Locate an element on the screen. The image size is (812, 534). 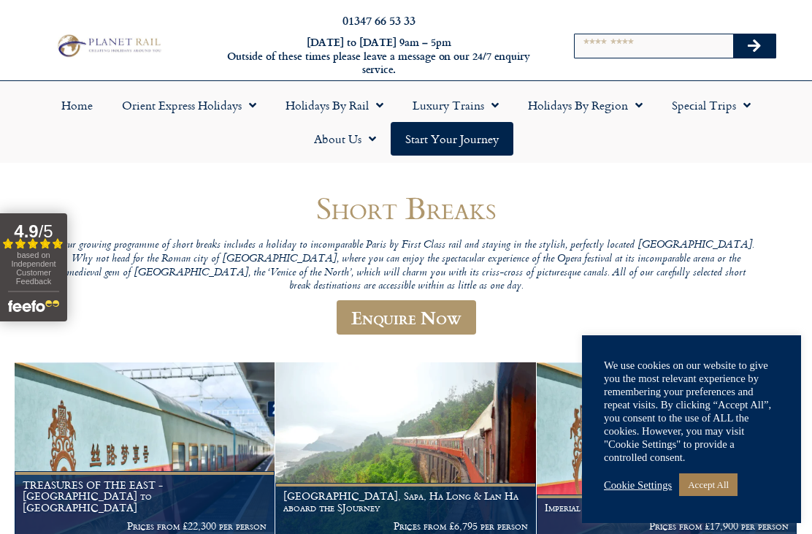
nav: Menu is located at coordinates (406, 122).